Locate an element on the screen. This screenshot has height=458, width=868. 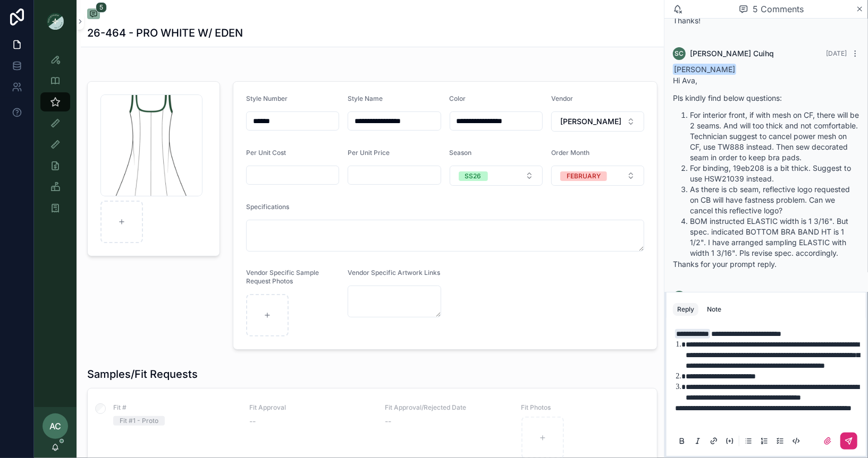
p: Hi Ava, is located at coordinates (765, 80).